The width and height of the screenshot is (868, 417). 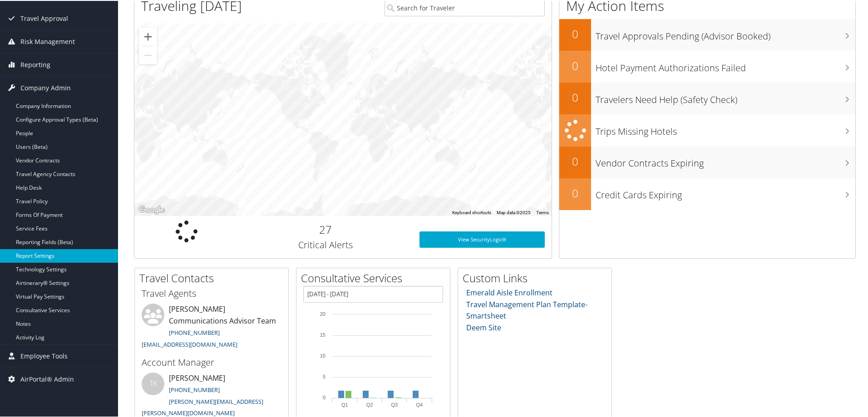 I want to click on h3: Vendor Contracts Expiring, so click(x=726, y=160).